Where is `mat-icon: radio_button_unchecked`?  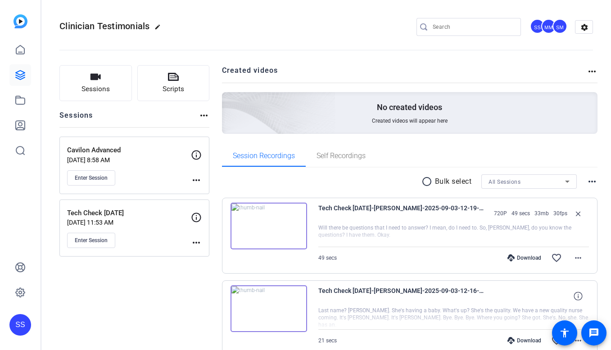
mat-icon: radio_button_unchecked is located at coordinates (428, 182).